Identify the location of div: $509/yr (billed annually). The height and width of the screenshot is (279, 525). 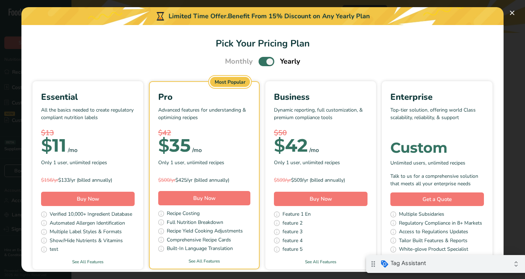
(321, 180).